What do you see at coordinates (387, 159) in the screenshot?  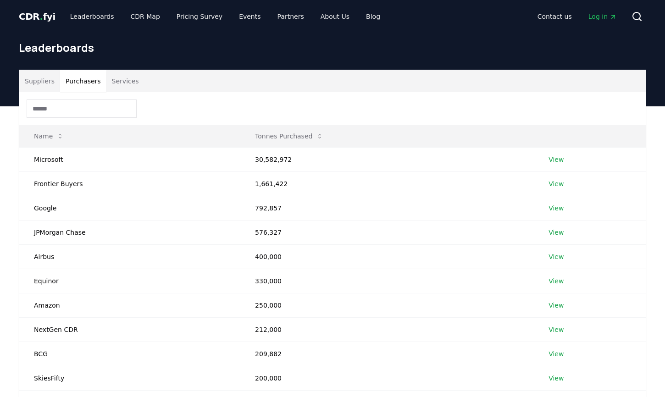 I see `td: 30,582,972` at bounding box center [387, 159].